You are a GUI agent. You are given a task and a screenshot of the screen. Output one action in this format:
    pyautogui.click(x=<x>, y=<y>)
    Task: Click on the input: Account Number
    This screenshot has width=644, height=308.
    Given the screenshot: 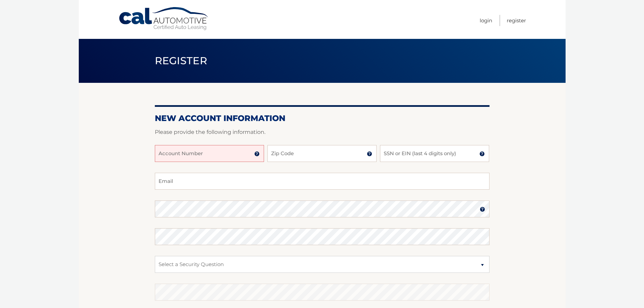 What is the action you would take?
    pyautogui.click(x=209, y=153)
    